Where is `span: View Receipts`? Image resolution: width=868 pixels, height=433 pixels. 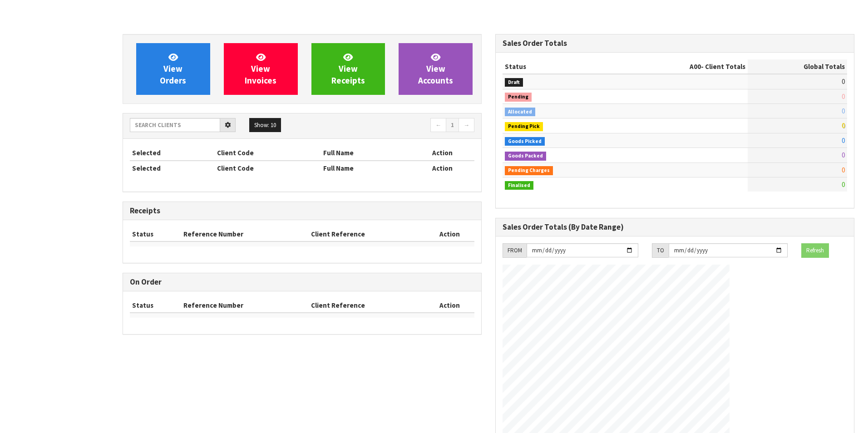 span: View Receipts is located at coordinates (348, 69).